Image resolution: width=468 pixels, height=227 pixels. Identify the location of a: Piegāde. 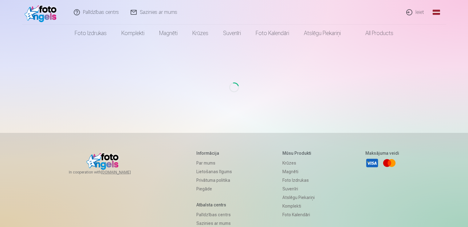
(214, 189).